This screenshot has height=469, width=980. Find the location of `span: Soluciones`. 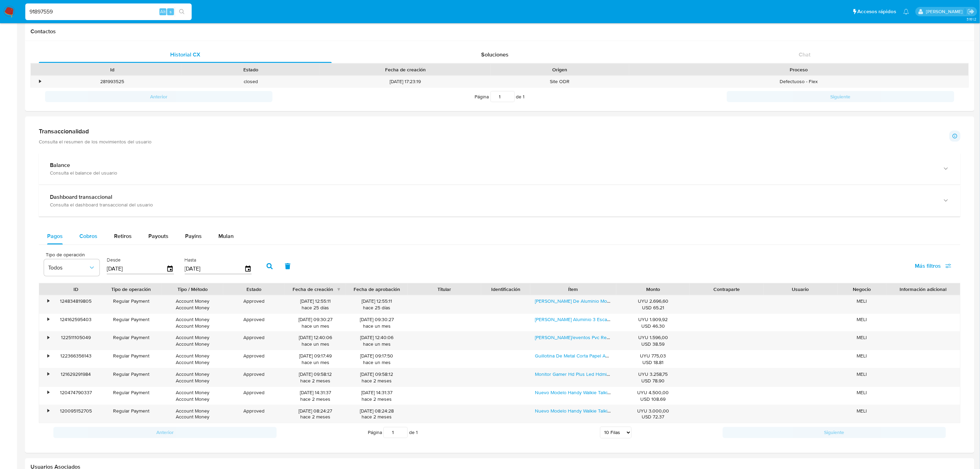

span: Soluciones is located at coordinates (495, 55).